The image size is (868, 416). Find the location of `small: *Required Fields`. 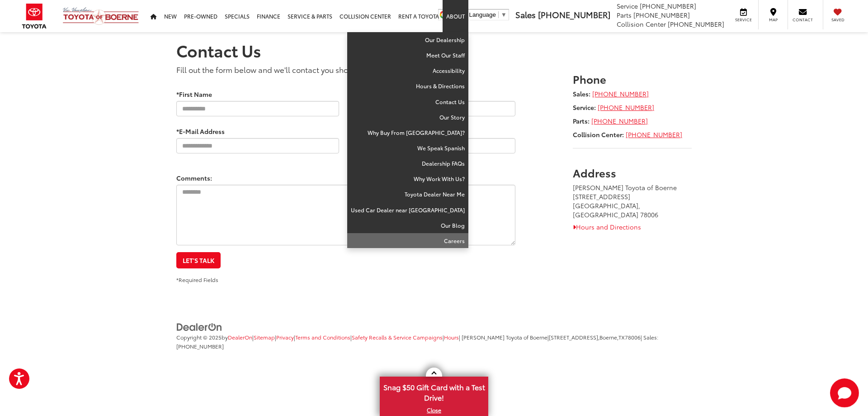

small: *Required Fields is located at coordinates (197, 279).